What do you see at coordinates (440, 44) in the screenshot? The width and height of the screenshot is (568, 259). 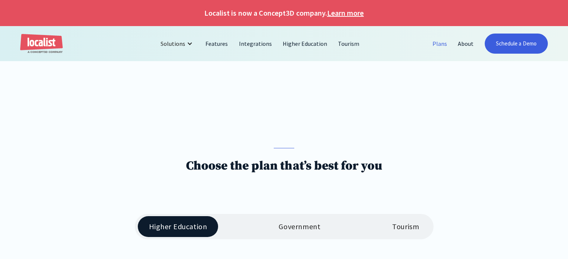 I see `a: Plans` at bounding box center [440, 44].